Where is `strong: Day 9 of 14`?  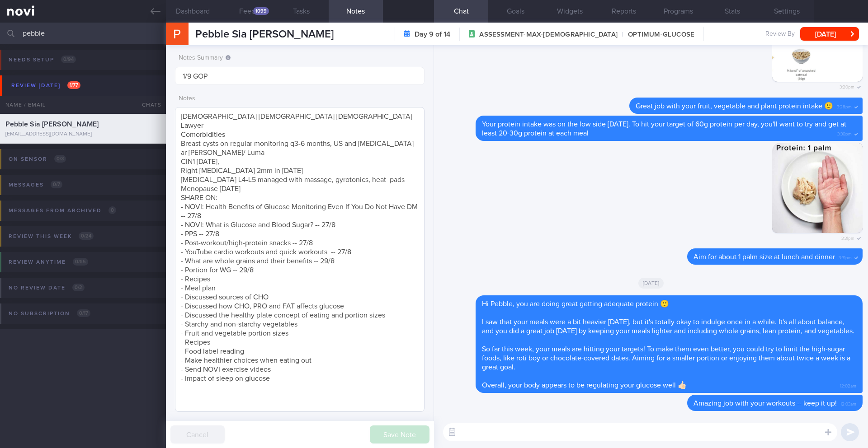 strong: Day 9 of 14 is located at coordinates (432, 35).